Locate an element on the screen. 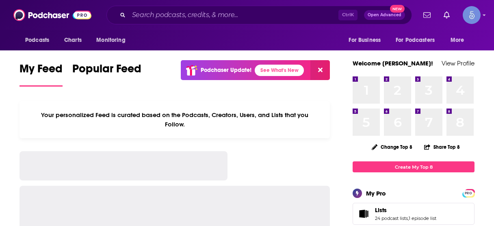 The width and height of the screenshot is (494, 226). span: Open Advanced is located at coordinates (384, 15).